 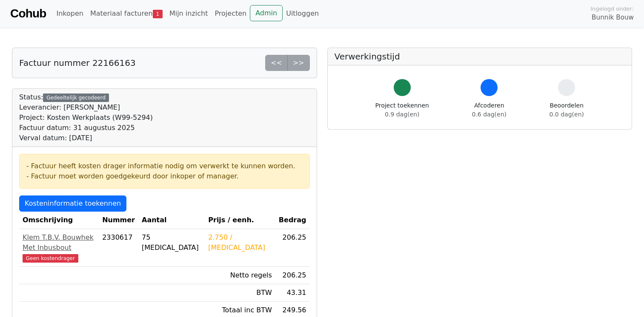 I want to click on div: Project toekennen, so click(x=402, y=110).